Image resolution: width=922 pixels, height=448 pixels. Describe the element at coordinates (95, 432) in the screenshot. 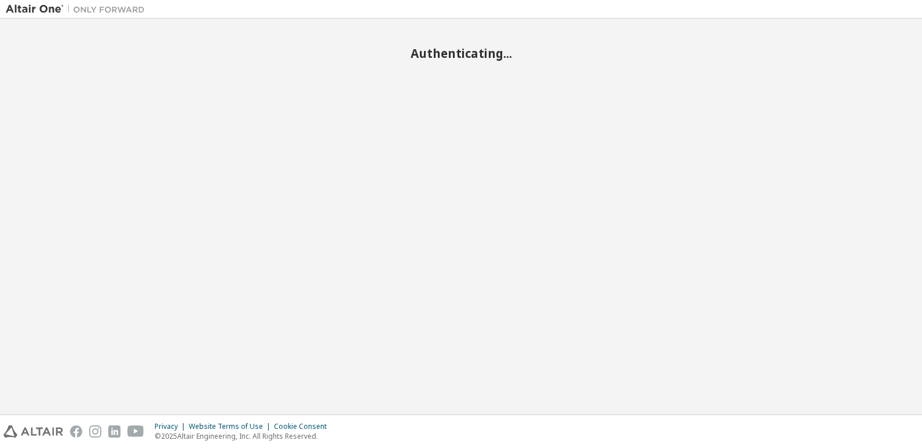

I see `img: instagram.svg` at that location.